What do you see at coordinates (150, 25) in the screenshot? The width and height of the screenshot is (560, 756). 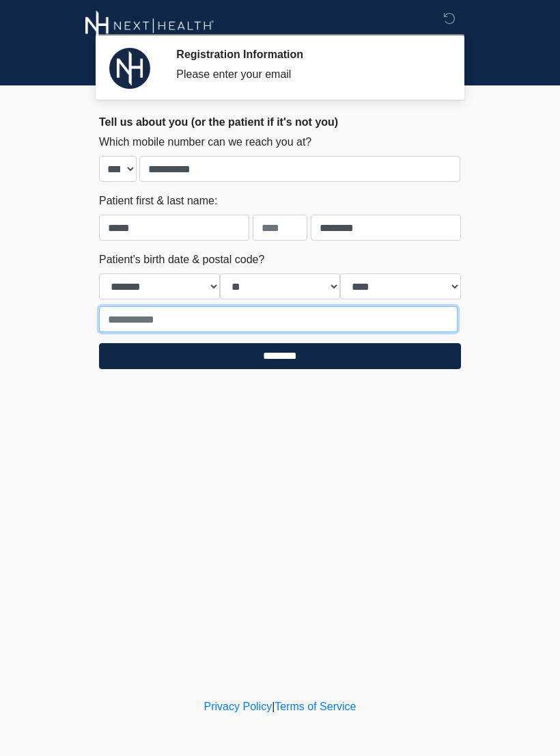 I see `img: Next-Health Montecito Logo` at bounding box center [150, 25].